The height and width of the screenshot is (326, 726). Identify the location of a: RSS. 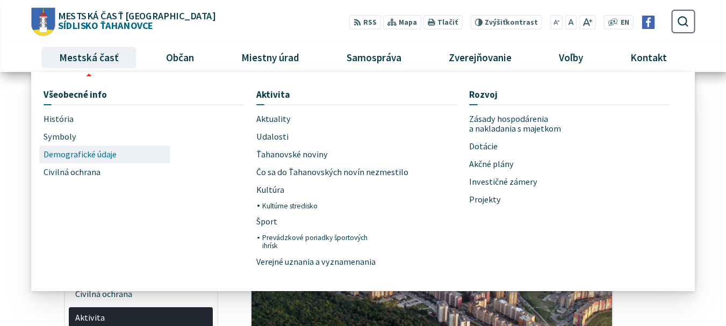
(365, 22).